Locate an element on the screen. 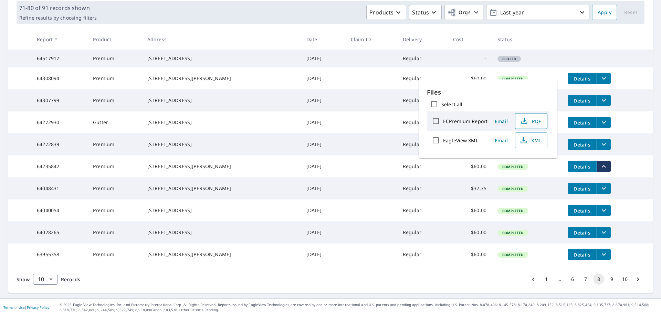  button: detailsBtn-64308094 is located at coordinates (582, 78).